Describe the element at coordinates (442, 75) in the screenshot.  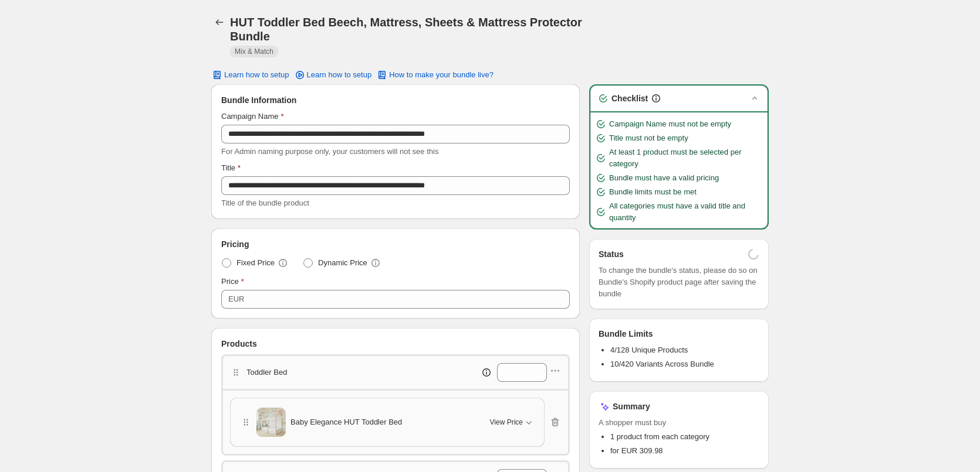
I see `span: How to make your bundle live?` at that location.